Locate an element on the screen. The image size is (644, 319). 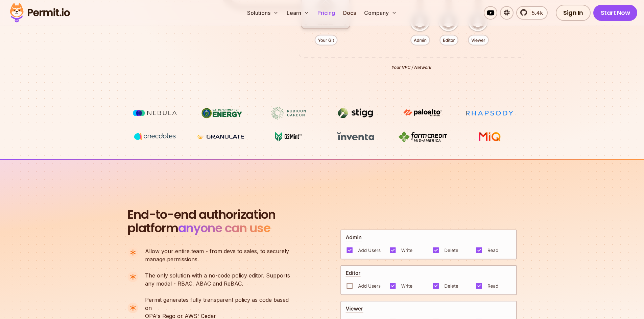
span: Allow your entire team - from devs to sales, to securely is located at coordinates (217, 251).